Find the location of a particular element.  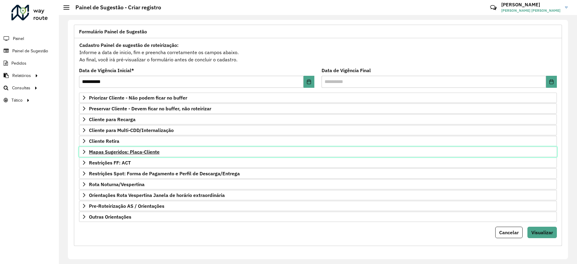

button: Cancelar is located at coordinates (509, 233).